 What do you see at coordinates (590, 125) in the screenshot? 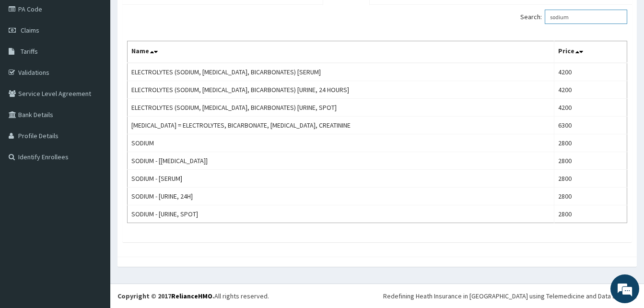
I see `td: 6300` at bounding box center [590, 125].